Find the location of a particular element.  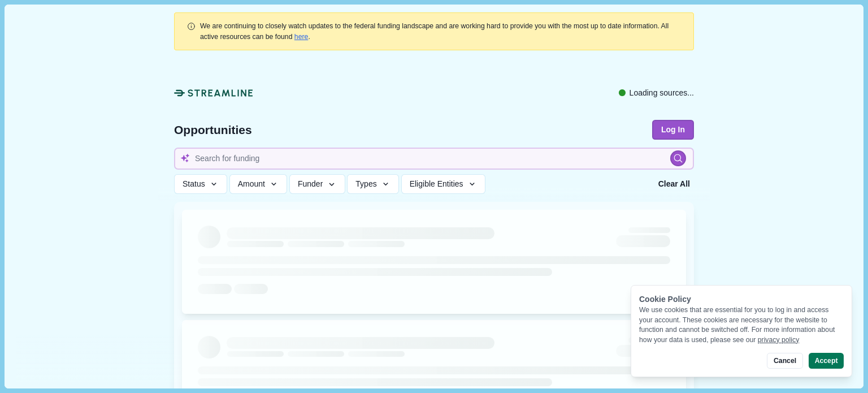

input: Search for funding is located at coordinates (434, 158).